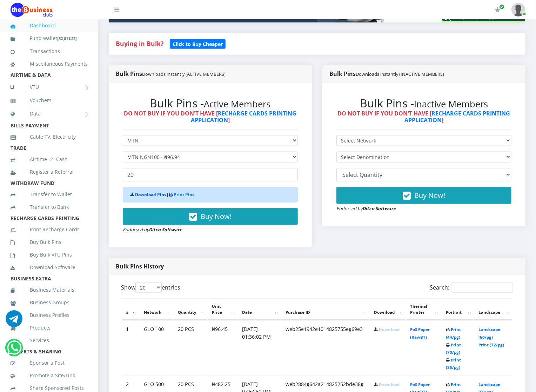  Describe the element at coordinates (198, 44) in the screenshot. I see `b: Click to Buy Cheaper` at that location.